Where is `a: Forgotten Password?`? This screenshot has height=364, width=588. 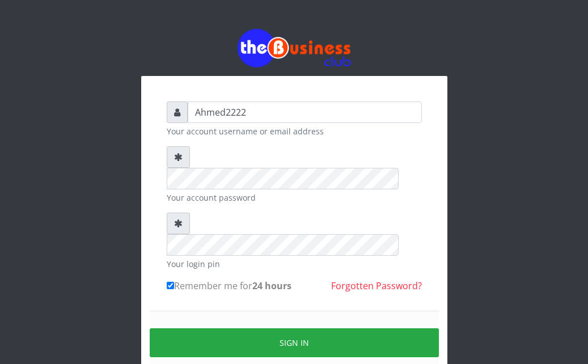
a: Forgotten Password? is located at coordinates (377, 286).